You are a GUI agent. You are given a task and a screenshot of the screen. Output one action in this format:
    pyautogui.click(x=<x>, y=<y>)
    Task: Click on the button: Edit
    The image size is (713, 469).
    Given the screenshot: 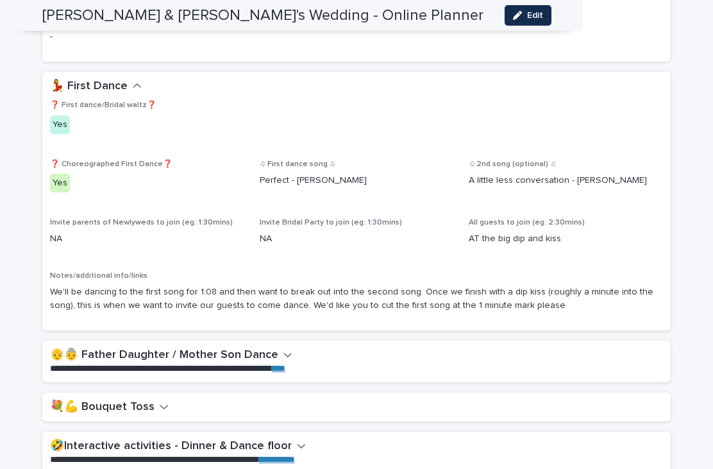 What is the action you would take?
    pyautogui.click(x=527, y=15)
    